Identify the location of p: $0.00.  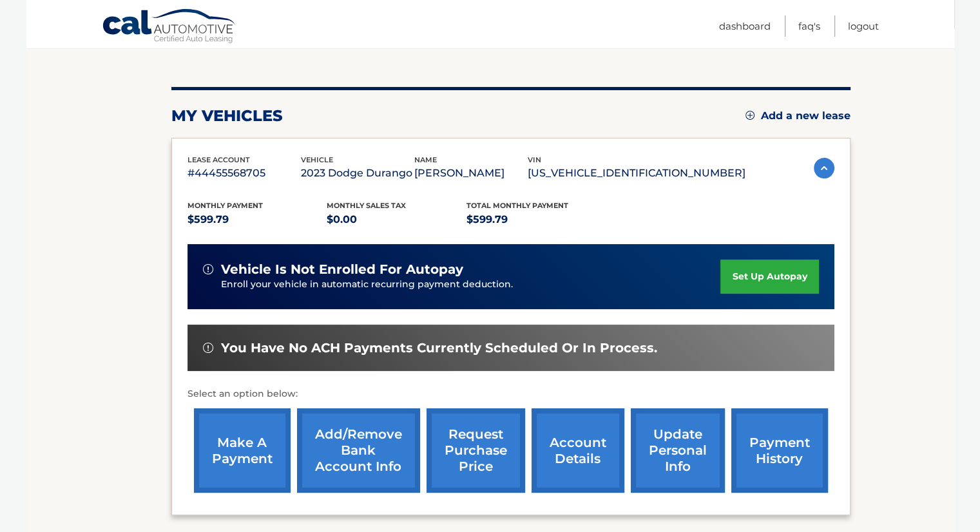
(396, 219).